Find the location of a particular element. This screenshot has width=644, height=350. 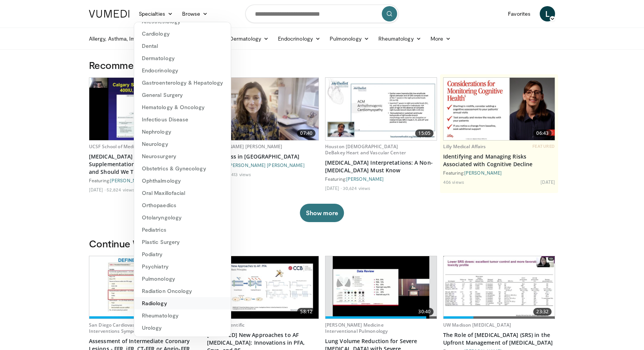

a: General Surgery is located at coordinates (182, 95).